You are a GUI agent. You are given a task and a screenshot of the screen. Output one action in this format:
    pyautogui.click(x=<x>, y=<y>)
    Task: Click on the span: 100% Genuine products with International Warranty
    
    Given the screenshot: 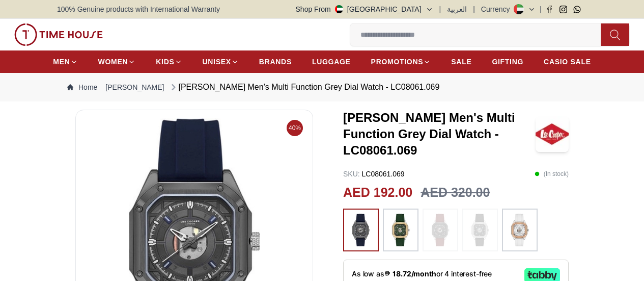 What is the action you would take?
    pyautogui.click(x=139, y=9)
    